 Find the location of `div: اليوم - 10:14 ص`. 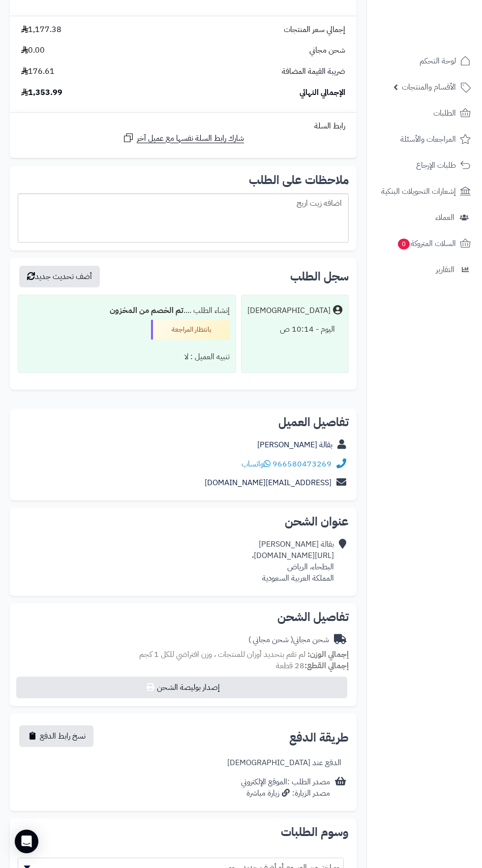

div: اليوم - 10:14 ص is located at coordinates (295, 329).